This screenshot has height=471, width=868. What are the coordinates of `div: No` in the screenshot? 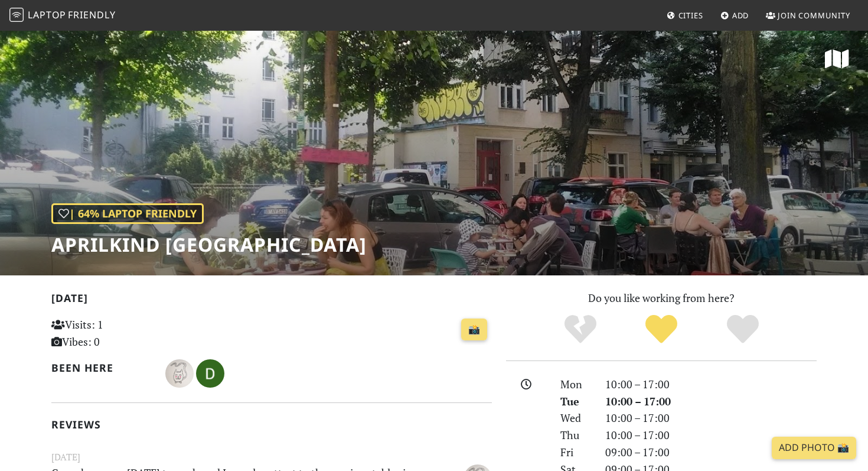 It's located at (580, 329).